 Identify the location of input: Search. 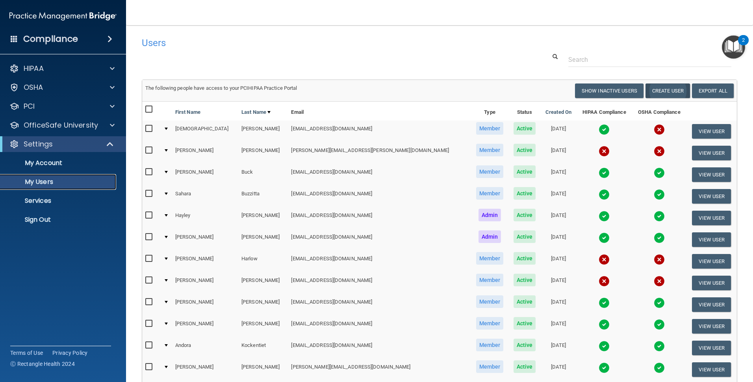
(650, 59).